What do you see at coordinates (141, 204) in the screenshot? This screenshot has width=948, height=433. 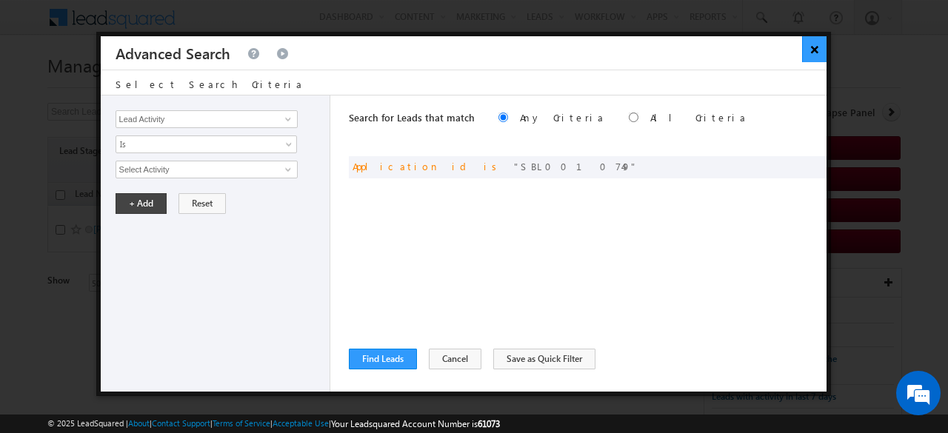 I see `button: + Add` at bounding box center [141, 204].